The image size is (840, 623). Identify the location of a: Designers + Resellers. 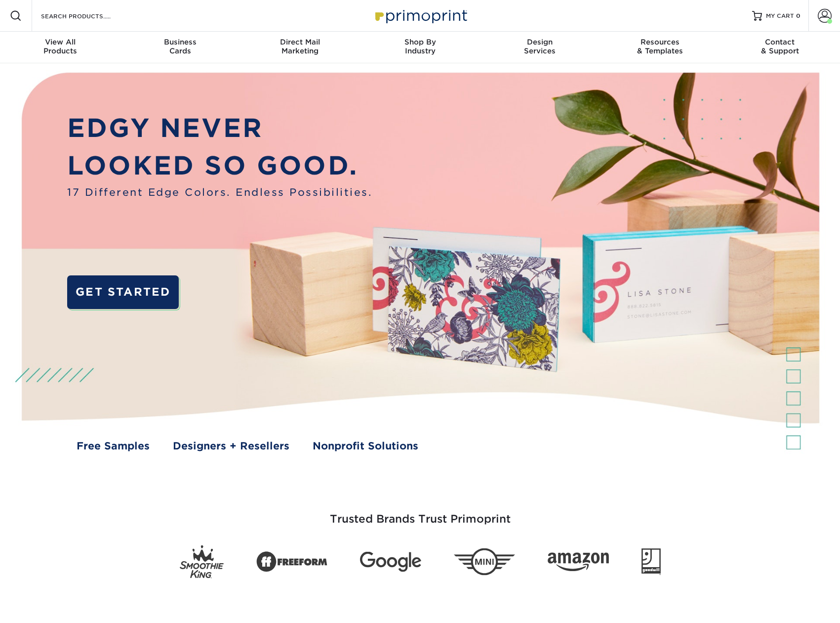
(231, 445).